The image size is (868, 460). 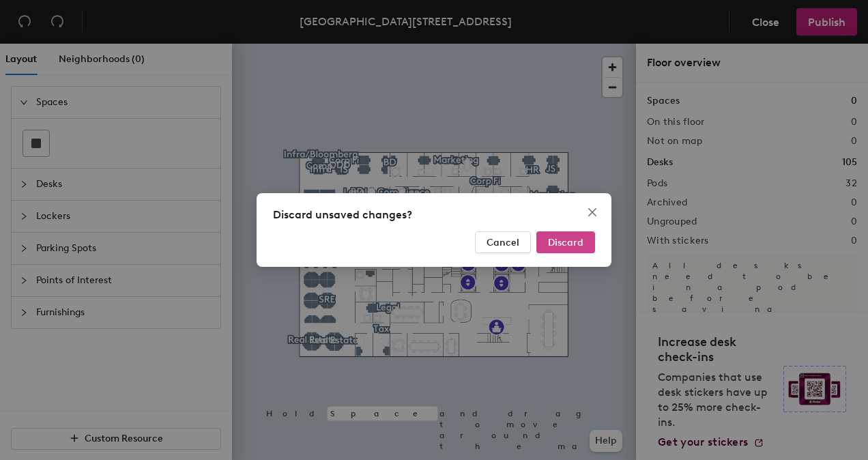 What do you see at coordinates (503, 243) in the screenshot?
I see `button: Cancel` at bounding box center [503, 243].